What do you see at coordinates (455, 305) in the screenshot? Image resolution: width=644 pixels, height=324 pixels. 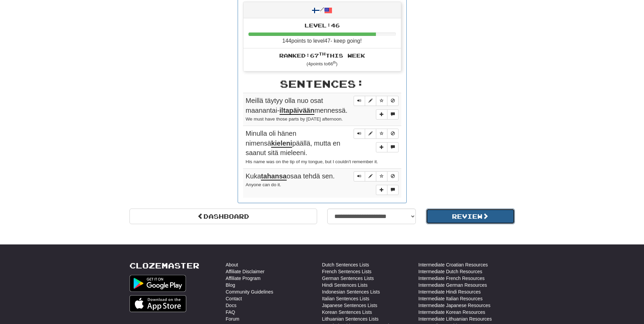 I see `a: Intermediate Japanese Resources` at bounding box center [455, 305].